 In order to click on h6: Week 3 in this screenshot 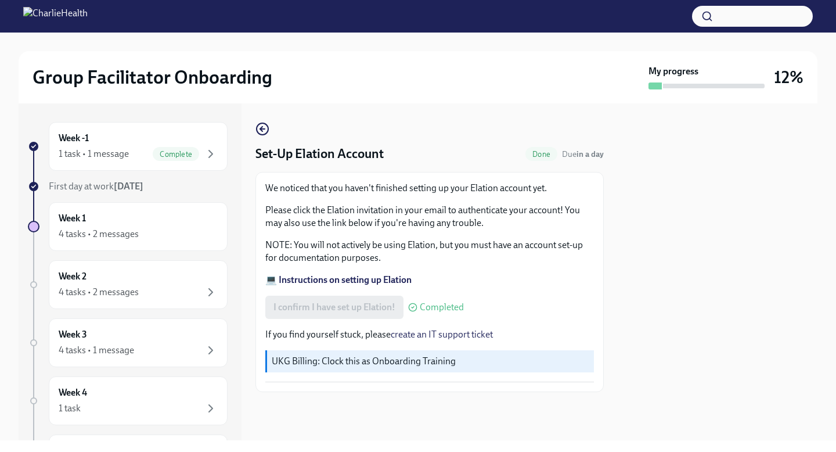, I will do `click(73, 334)`.